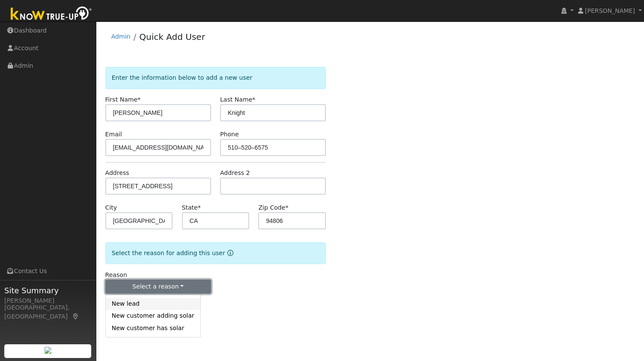 The image size is (644, 361). What do you see at coordinates (48, 350) in the screenshot?
I see `img: retrieve` at bounding box center [48, 350].